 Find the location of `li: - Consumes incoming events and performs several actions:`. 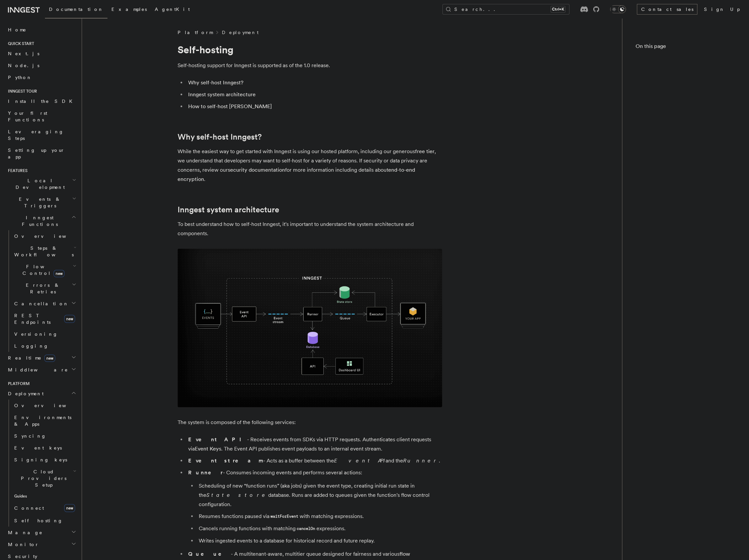

li: - Consumes incoming events and performs several actions: is located at coordinates (314, 506).